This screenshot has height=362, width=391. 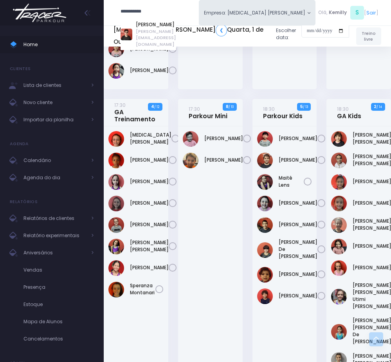 What do you see at coordinates (55, 218) in the screenshot?
I see `span: Relatórios de clientes` at bounding box center [55, 218].